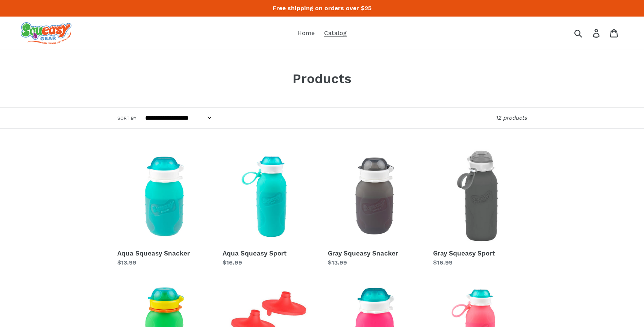 The width and height of the screenshot is (644, 327). I want to click on a: Catalog, so click(336, 33).